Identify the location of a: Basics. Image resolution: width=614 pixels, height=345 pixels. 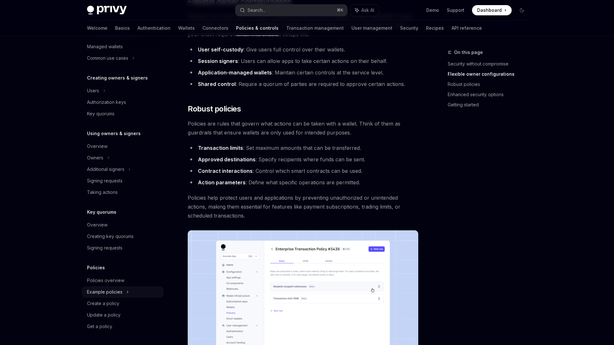
(123, 28).